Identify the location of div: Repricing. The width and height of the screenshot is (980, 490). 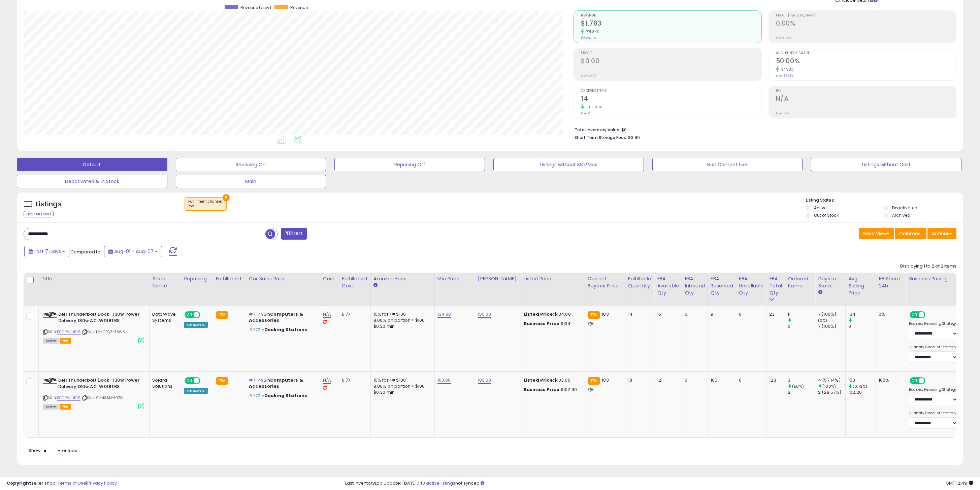
(197, 279).